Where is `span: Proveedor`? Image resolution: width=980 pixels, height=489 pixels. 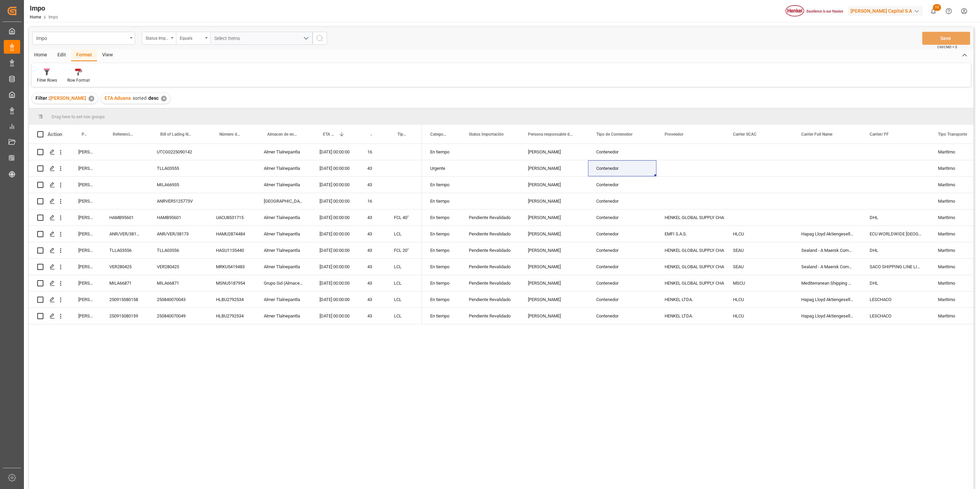
span: Proveedor is located at coordinates (674, 134).